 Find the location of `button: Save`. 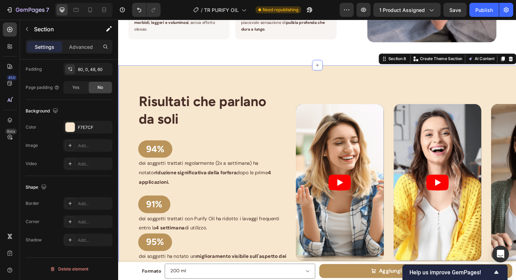

button: Save is located at coordinates (455, 10).